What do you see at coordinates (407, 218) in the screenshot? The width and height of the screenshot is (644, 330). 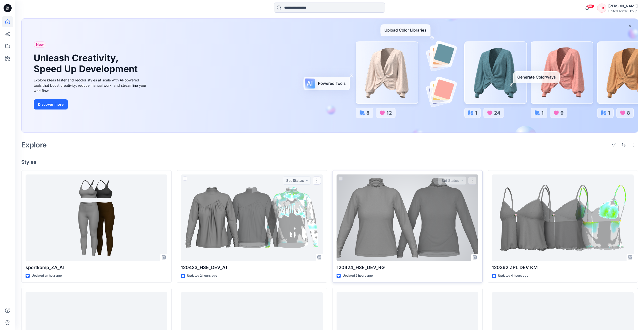 I see `a: 120424_HSE_DEV_RG` at bounding box center [407, 218].